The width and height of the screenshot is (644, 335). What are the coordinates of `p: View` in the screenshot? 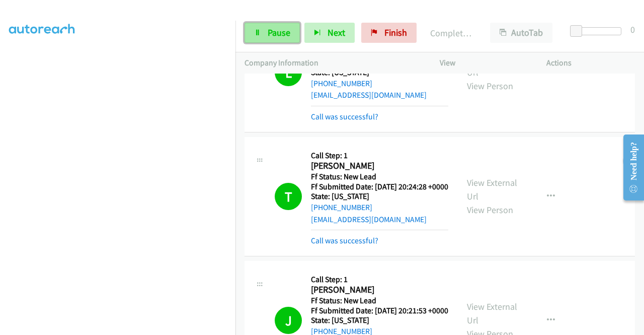 It's located at (484, 63).